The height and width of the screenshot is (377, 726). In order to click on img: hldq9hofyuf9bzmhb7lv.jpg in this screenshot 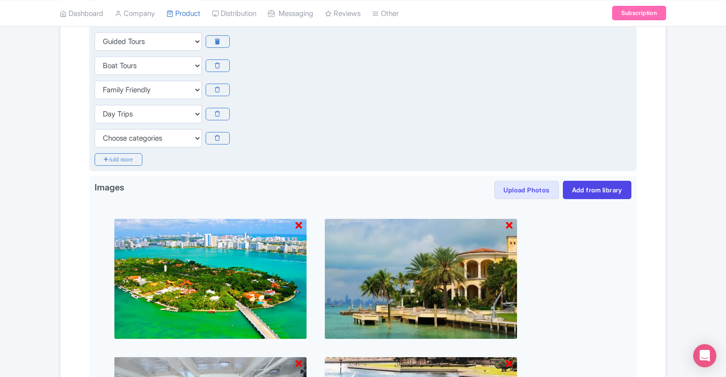, I will do `click(210, 279)`.